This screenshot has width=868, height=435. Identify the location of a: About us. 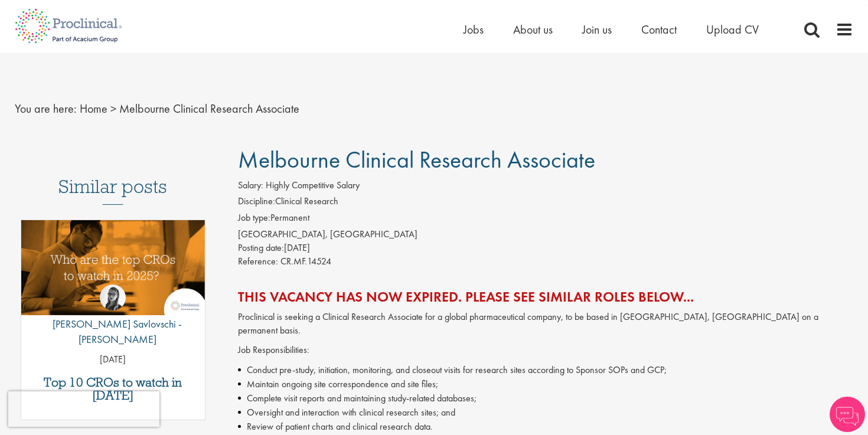
(533, 29).